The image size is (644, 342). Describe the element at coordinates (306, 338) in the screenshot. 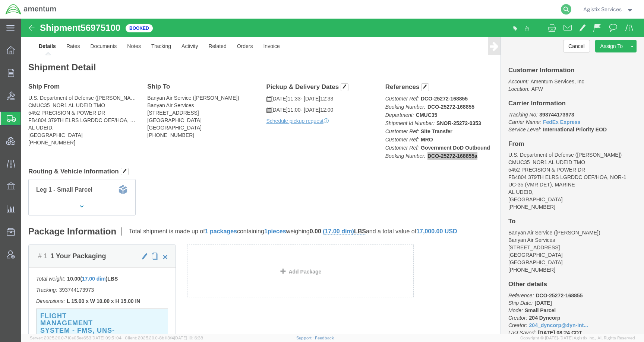

I see `a: Support` at that location.